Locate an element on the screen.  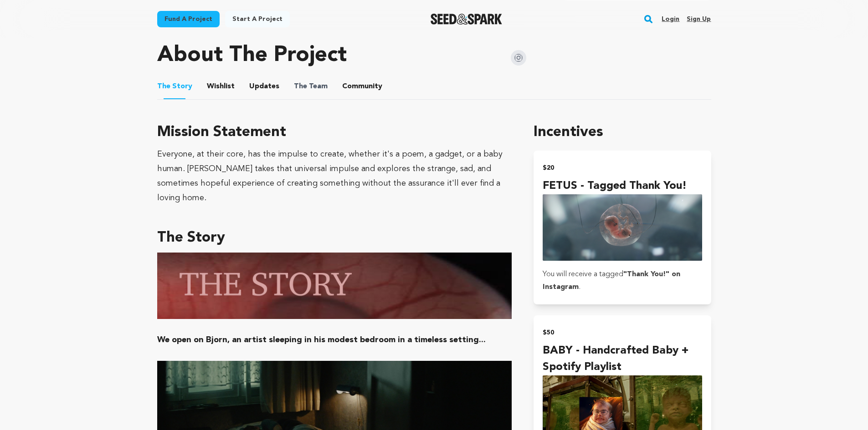
button: $20 FETUS - tagged thank you! incentive You will receive a tagged"Thank You!" on Instagram. is located at coordinates (622, 227).